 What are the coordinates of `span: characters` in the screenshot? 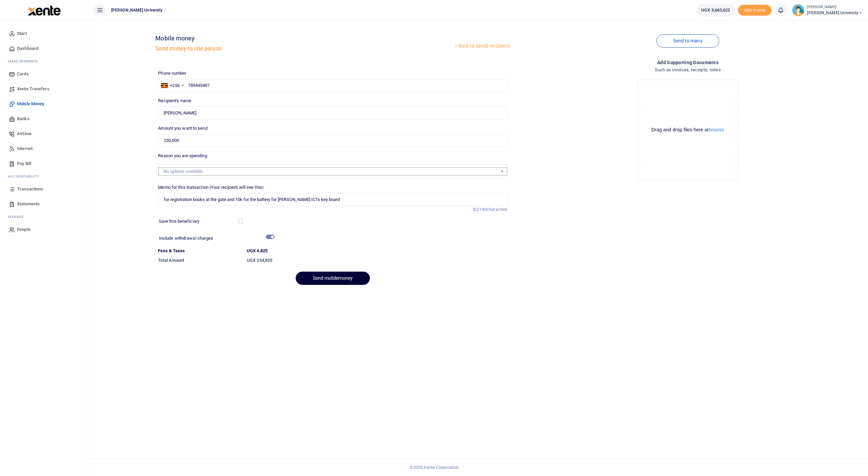 It's located at (497, 209).